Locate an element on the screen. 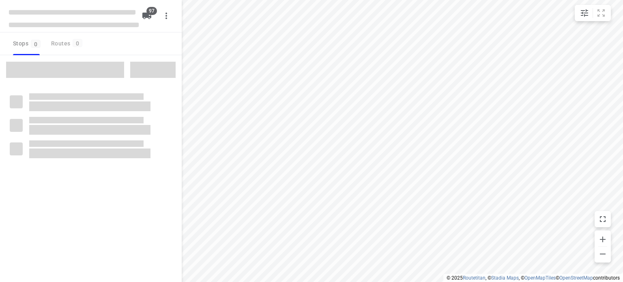 This screenshot has width=623, height=282. button: Map settings is located at coordinates (585, 13).